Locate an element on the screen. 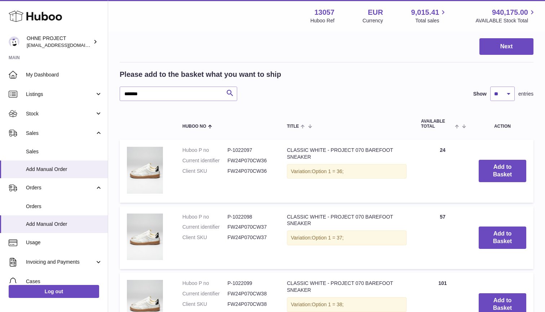  a: 940,175.00 AVAILABLE Stock Total is located at coordinates (505, 16).